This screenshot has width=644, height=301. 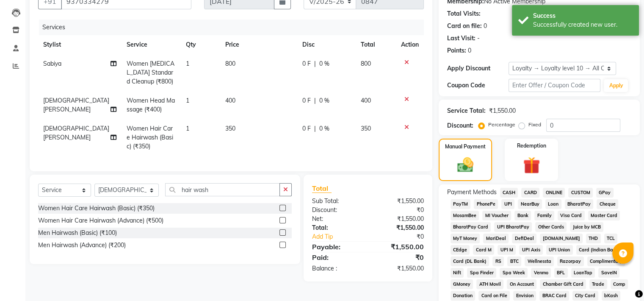 I want to click on span: Women Hair Care Hairwash (Basic) (₹350), so click(x=150, y=137).